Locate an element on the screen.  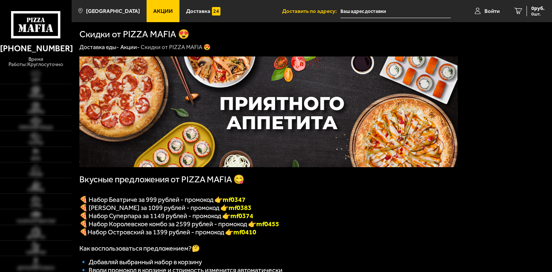
input: Ваш адрес доставки is located at coordinates (395, 11).